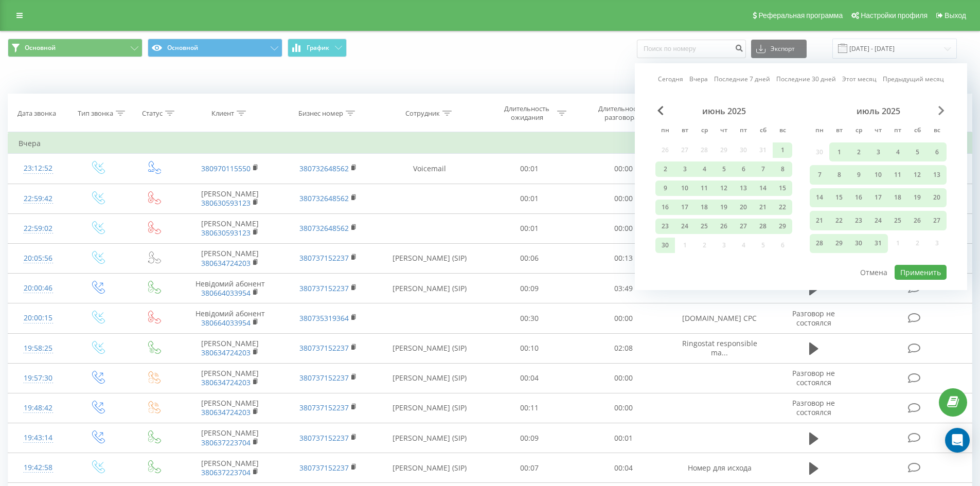 Image resolution: width=980 pixels, height=486 pixels. I want to click on div: пн 28 июля 2025 г., so click(819, 243).